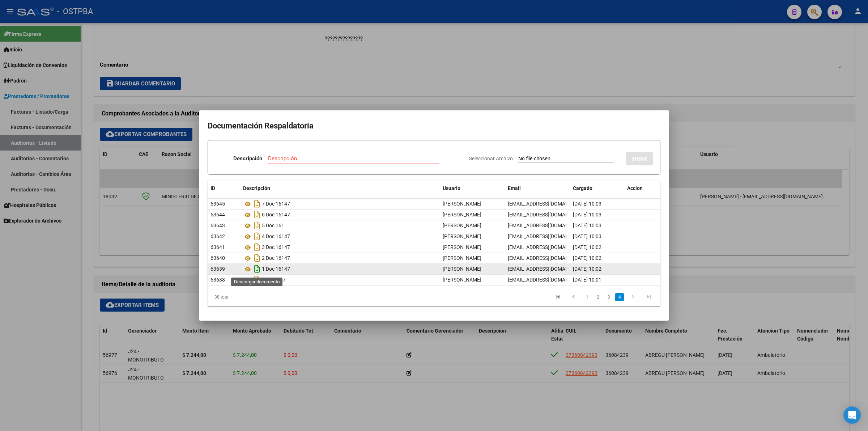 The height and width of the screenshot is (431, 868). Describe the element at coordinates (218, 269) in the screenshot. I see `span: 63639` at that location.